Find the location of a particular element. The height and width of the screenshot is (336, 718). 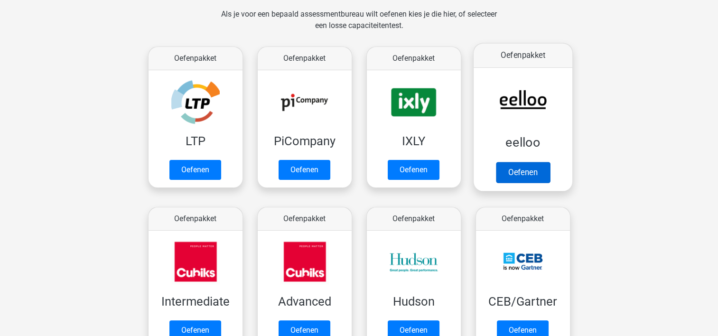

div: Als je voor een bepaald assessmentbureau wilt oefenen kies je die hier, of selecteer een losse ca... is located at coordinates (359, 26).